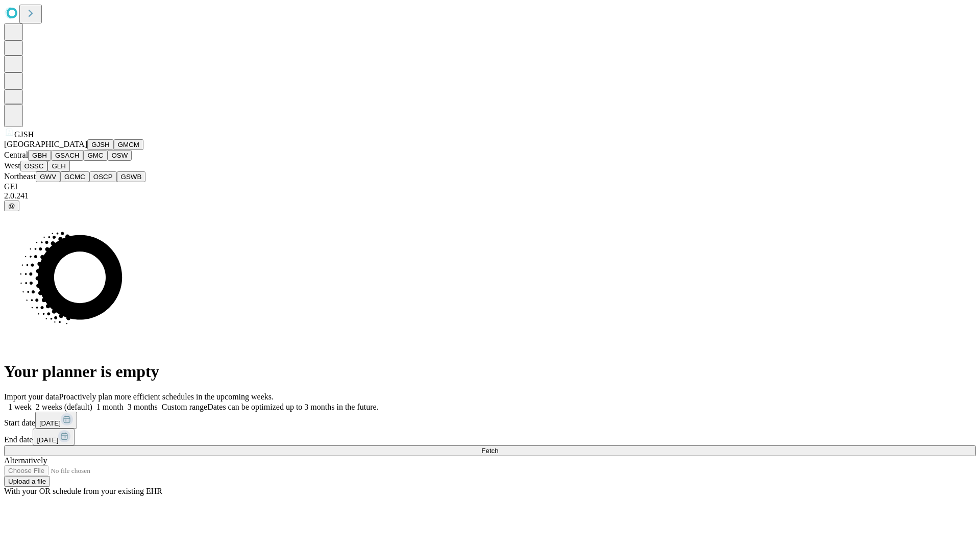  What do you see at coordinates (75, 176) in the screenshot?
I see `button: GCMC` at bounding box center [75, 176].